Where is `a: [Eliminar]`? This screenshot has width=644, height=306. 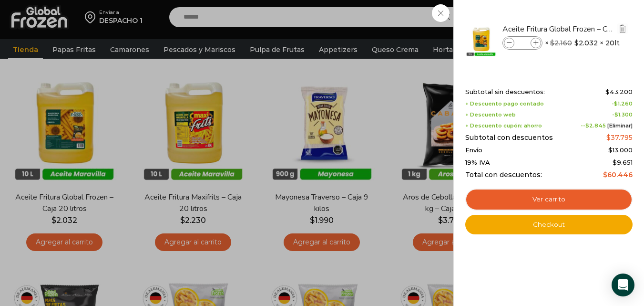
a: [Eliminar] is located at coordinates (620, 126).